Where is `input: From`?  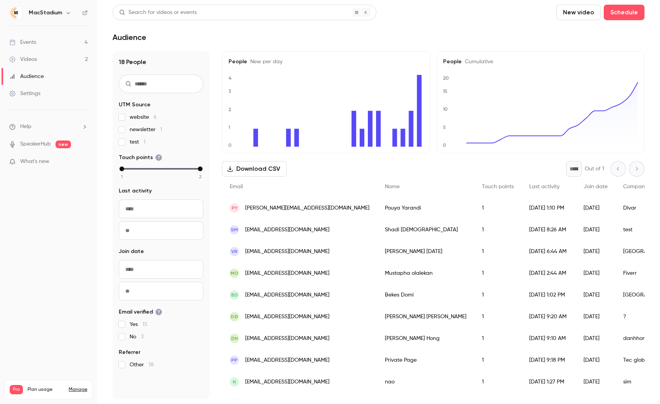
input: From is located at coordinates (161, 209).